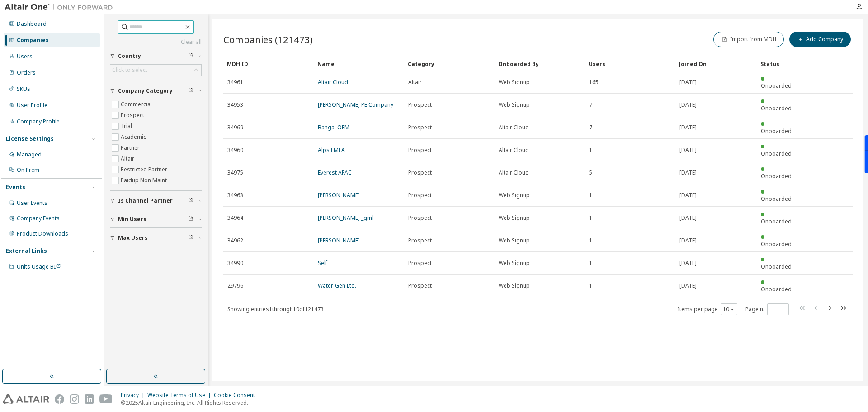  I want to click on label: Restricted Partner, so click(145, 169).